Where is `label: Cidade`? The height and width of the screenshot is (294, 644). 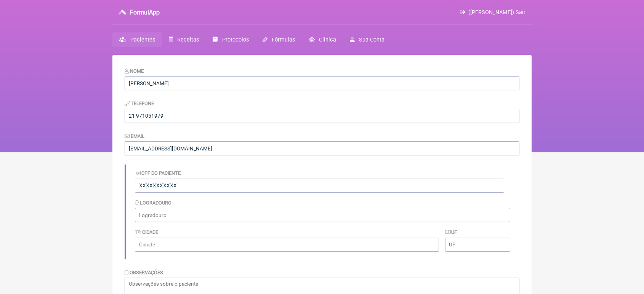
label: Cidade is located at coordinates (146, 232).